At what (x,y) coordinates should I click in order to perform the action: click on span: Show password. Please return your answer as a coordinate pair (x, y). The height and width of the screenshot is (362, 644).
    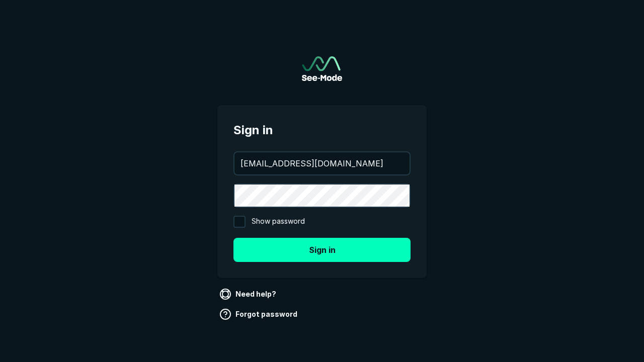
    Looking at the image, I should click on (278, 221).